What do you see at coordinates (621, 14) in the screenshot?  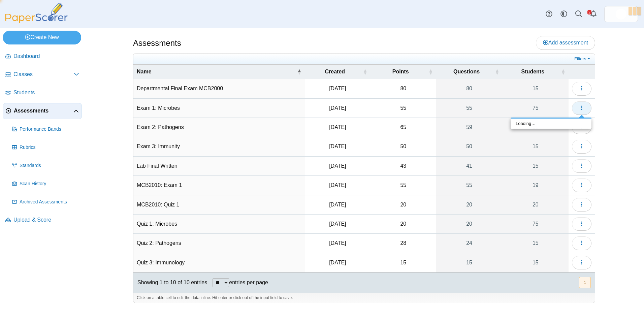 I see `a: ps.hreErqNOxSkiDGg1` at bounding box center [621, 14].